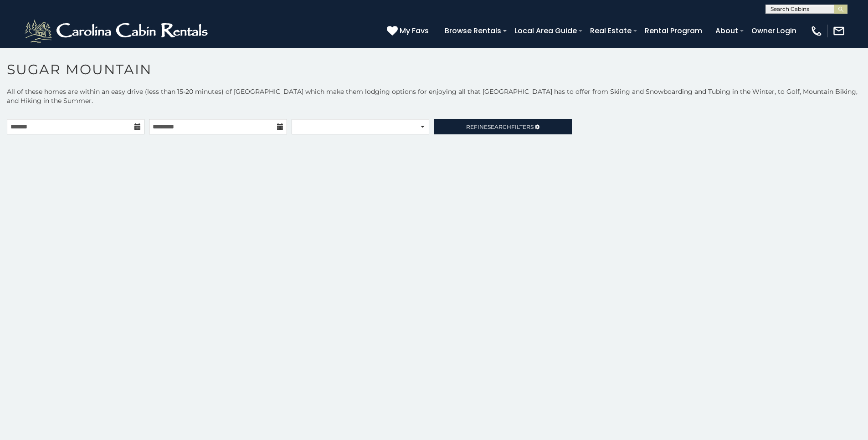 The height and width of the screenshot is (440, 868). Describe the element at coordinates (674, 30) in the screenshot. I see `a: Rental Program` at that location.